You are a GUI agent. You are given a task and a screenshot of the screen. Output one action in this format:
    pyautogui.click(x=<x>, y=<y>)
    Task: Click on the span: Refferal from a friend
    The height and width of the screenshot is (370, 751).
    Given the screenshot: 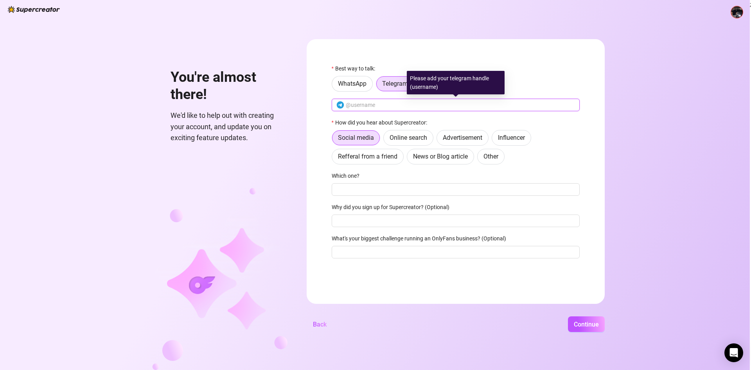 What is the action you would take?
    pyautogui.click(x=368, y=156)
    